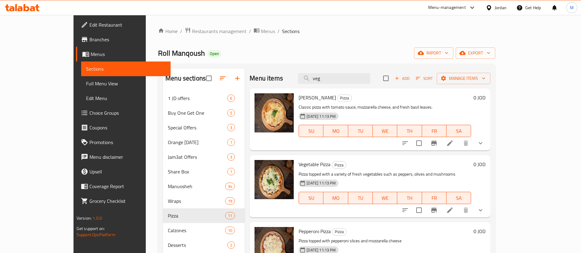 Image resolution: width=581 pixels, height=253 pixels. Describe the element at coordinates (572, 8) in the screenshot. I see `span: M` at that location.